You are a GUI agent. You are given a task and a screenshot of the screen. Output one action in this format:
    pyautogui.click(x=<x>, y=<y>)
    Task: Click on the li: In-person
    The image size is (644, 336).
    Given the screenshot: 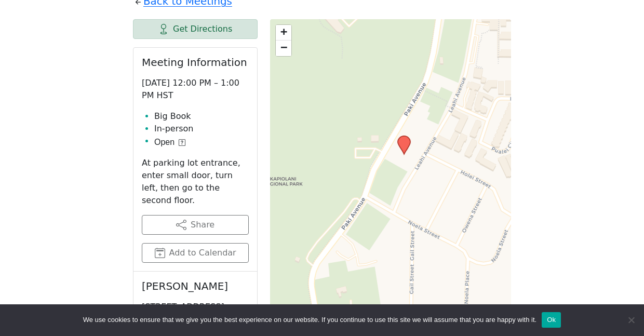 What is the action you would take?
    pyautogui.click(x=201, y=129)
    